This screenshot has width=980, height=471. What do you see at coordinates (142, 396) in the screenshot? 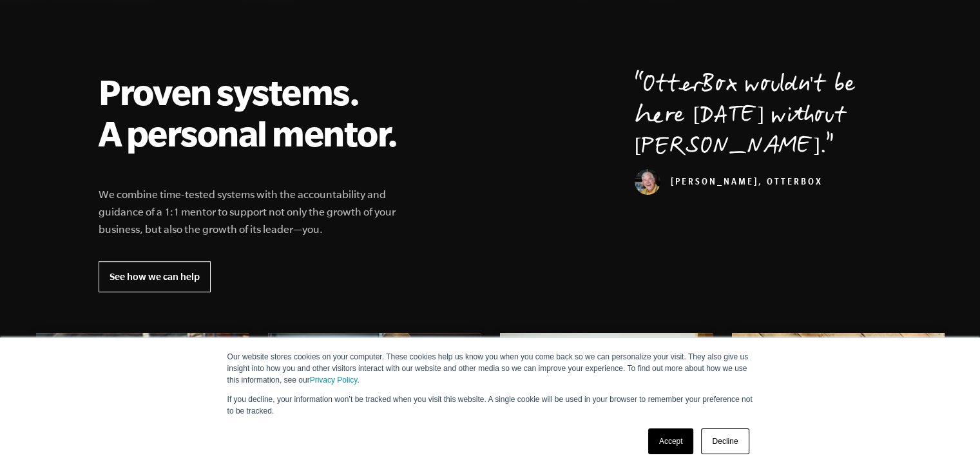
I see `img: beyond the e myth, e-myth, the e myth, e myth revisited` at bounding box center [142, 396].